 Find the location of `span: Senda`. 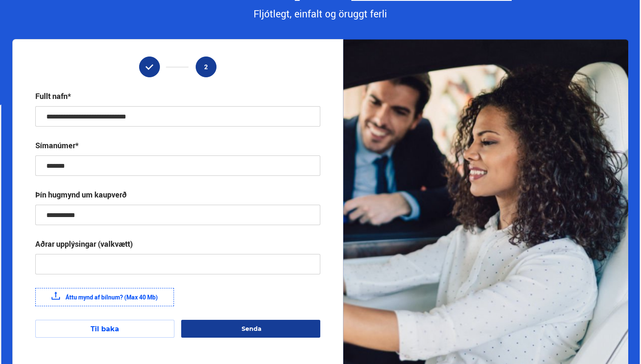

span: Senda is located at coordinates (251, 329).